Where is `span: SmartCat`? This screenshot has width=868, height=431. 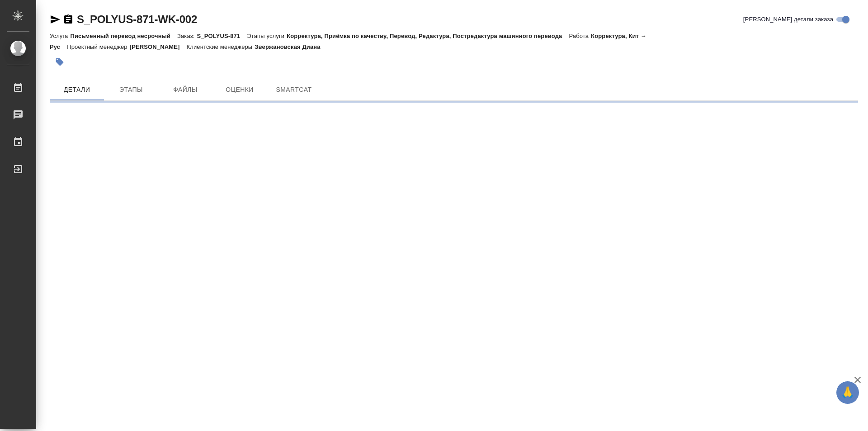 span: SmartCat is located at coordinates (294, 89).